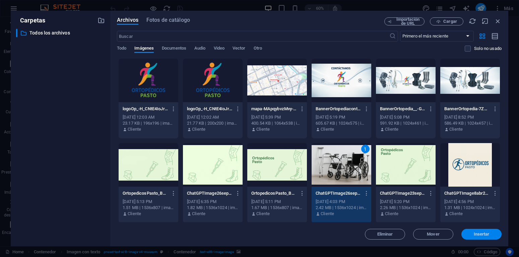 This screenshot has height=257, width=519. Describe the element at coordinates (338, 193) in the screenshot. I see `p: ChatGPTImage26sept202509_01_02-TpozdBBaMCoofLGjqfnHQw.png` at that location.